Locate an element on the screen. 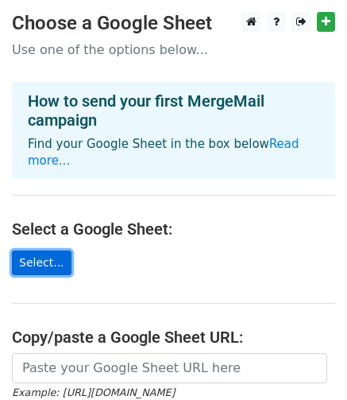  p: Use one of the options below... is located at coordinates (173, 49).